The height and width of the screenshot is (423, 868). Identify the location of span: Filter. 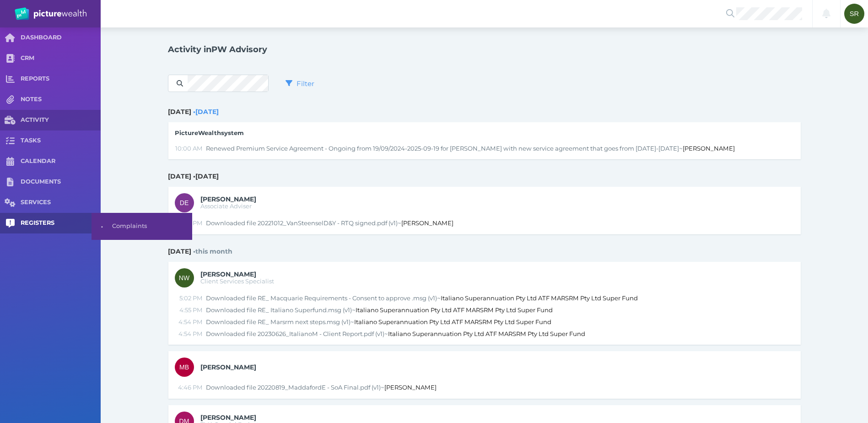
(307, 84).